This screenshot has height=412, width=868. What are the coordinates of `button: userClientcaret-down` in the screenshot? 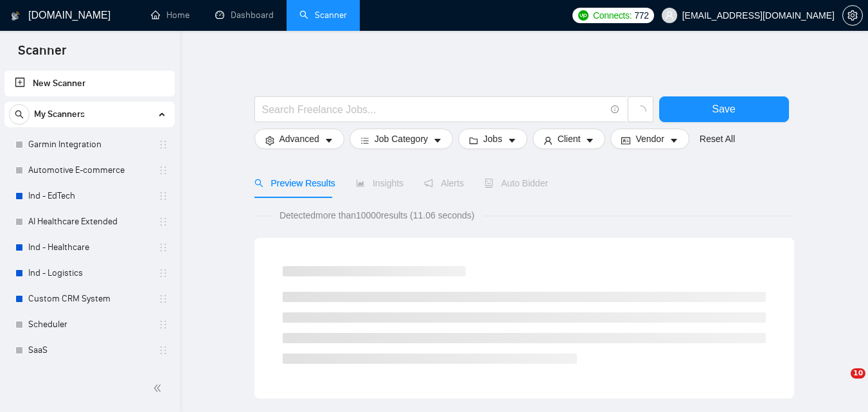 It's located at (569, 139).